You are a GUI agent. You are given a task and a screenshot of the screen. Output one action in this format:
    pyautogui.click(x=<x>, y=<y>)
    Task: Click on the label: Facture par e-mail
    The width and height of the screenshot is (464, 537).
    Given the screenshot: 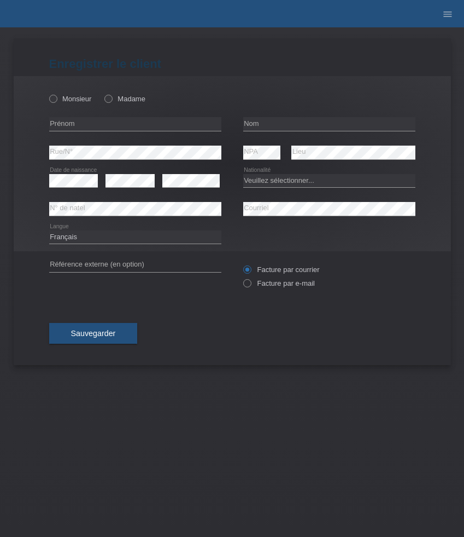 What is the action you would take?
    pyautogui.click(x=279, y=283)
    